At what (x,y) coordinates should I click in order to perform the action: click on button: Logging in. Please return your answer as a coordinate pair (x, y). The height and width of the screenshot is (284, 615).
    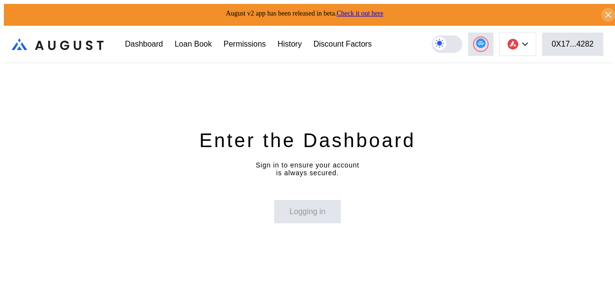
    Looking at the image, I should click on (308, 212).